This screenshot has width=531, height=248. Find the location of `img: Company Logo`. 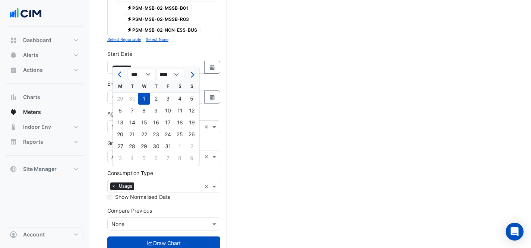

img: Company Logo is located at coordinates (26, 13).